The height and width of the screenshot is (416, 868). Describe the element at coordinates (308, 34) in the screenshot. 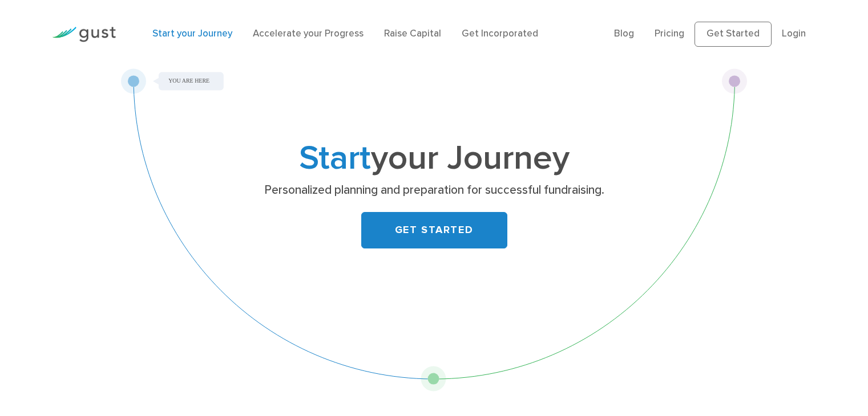

I see `a: Accelerate your Progress` at that location.